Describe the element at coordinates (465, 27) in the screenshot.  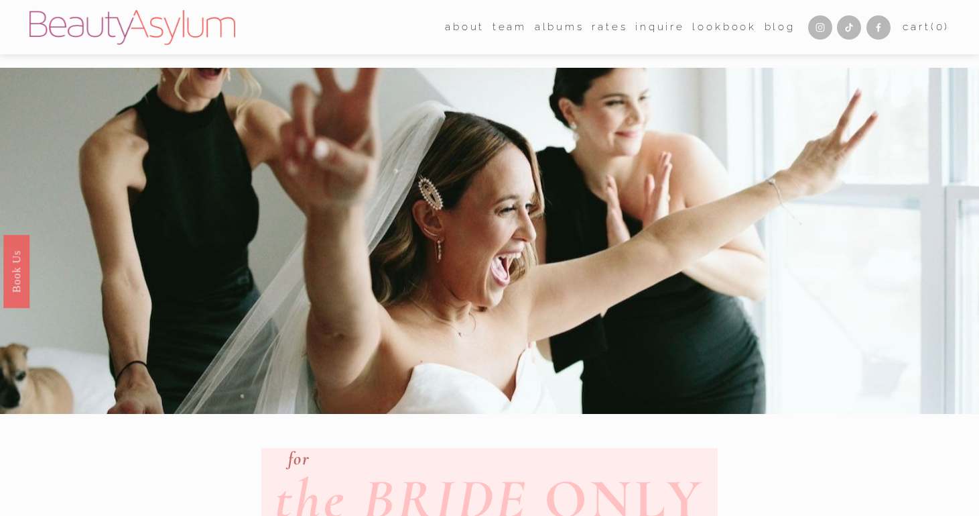
I see `span: about` at that location.